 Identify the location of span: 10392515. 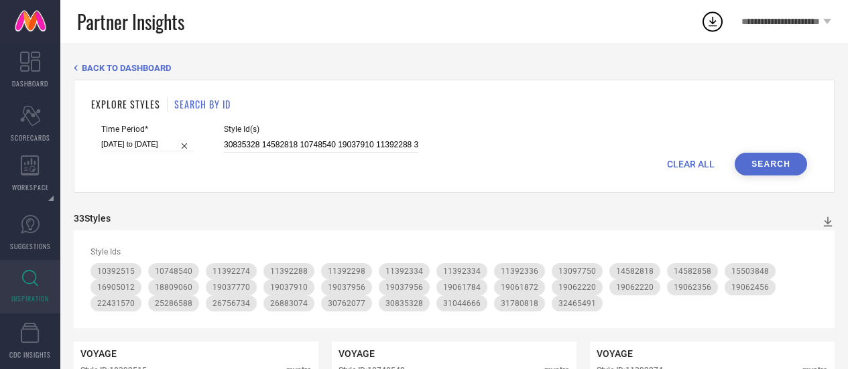
(116, 272).